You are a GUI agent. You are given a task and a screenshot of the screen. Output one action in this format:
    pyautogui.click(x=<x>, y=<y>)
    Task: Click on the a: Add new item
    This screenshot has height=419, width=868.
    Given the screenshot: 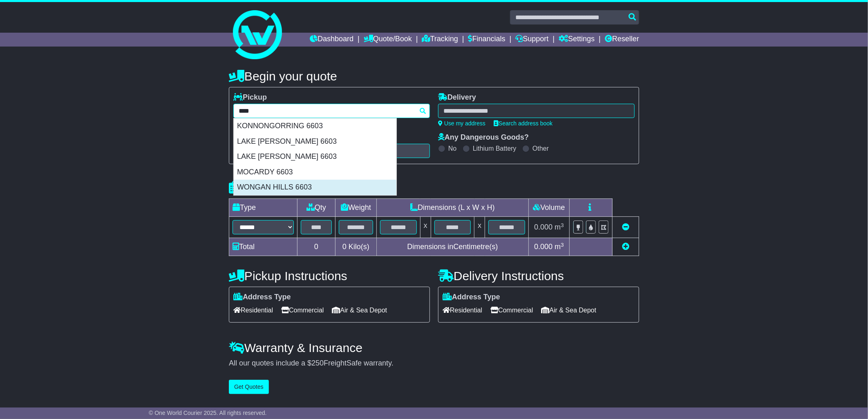 What is the action you would take?
    pyautogui.click(x=625, y=247)
    